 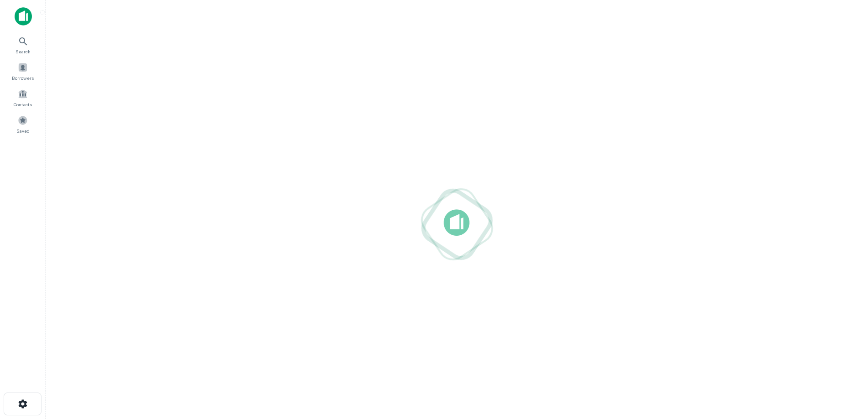 I want to click on div: Chat Widget, so click(x=845, y=368).